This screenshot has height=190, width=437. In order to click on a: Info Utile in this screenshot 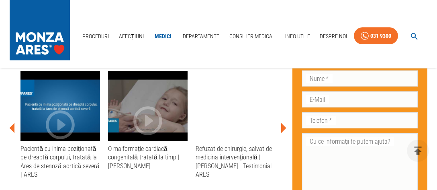, I will do `click(298, 36)`.